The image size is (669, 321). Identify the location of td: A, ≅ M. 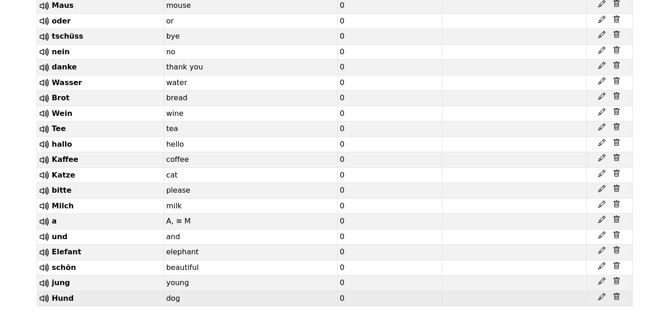
(251, 222).